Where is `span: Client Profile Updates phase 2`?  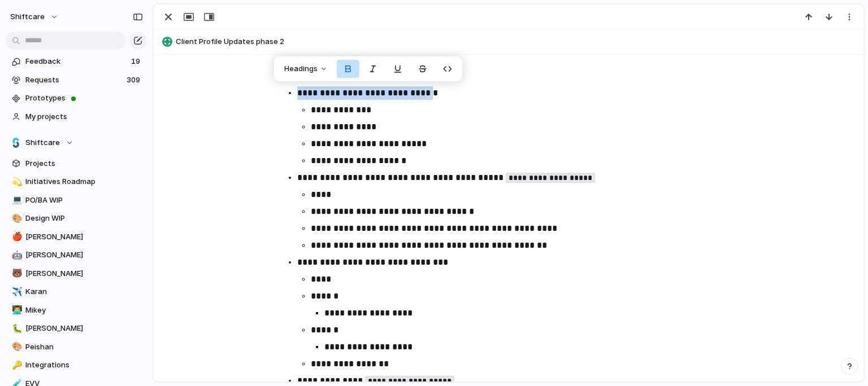
span: Client Profile Updates phase 2 is located at coordinates (517, 42).